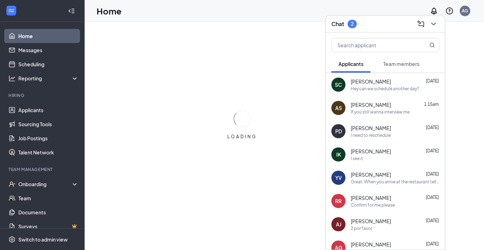  I want to click on div: 2 por favor, so click(361, 228).